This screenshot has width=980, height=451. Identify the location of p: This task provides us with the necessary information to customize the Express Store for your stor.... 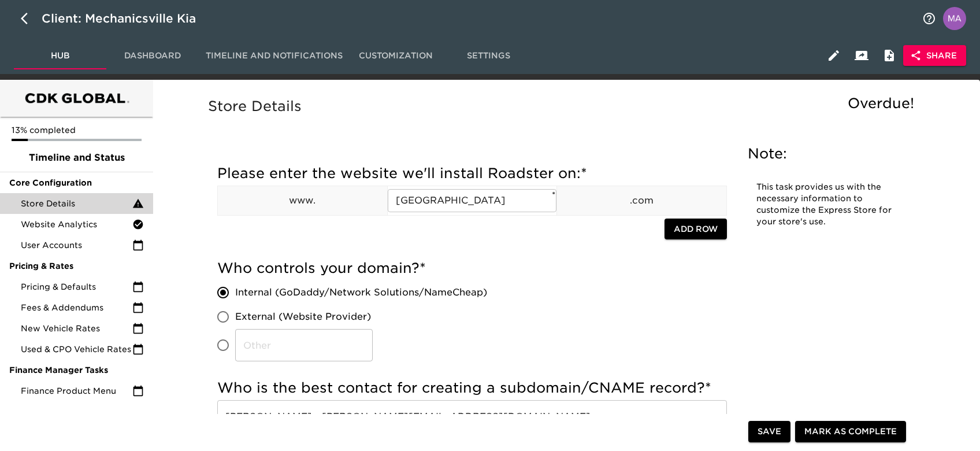
(826, 205).